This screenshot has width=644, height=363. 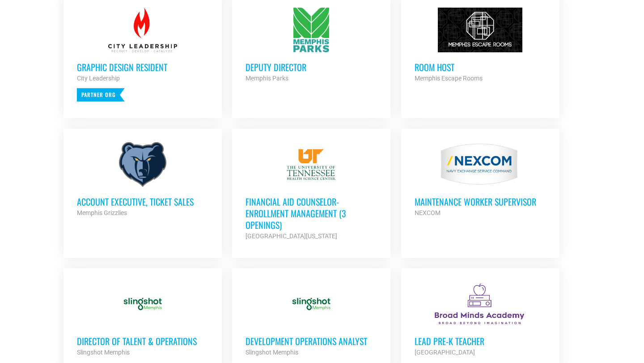 I want to click on h3: Development Operations Analyst, so click(x=311, y=341).